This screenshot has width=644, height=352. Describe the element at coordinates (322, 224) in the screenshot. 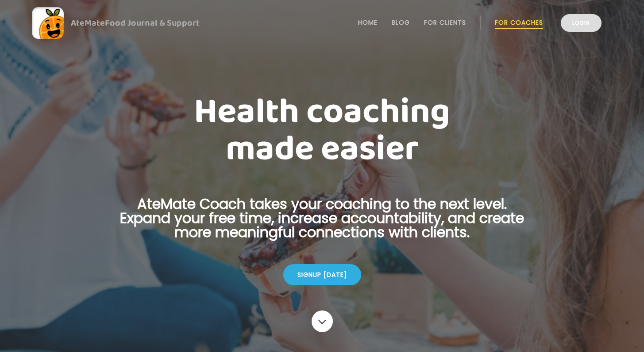

I see `p: AteMate Coach takes your coaching to the next level. Expand your free time, increase accountabili...` at that location.